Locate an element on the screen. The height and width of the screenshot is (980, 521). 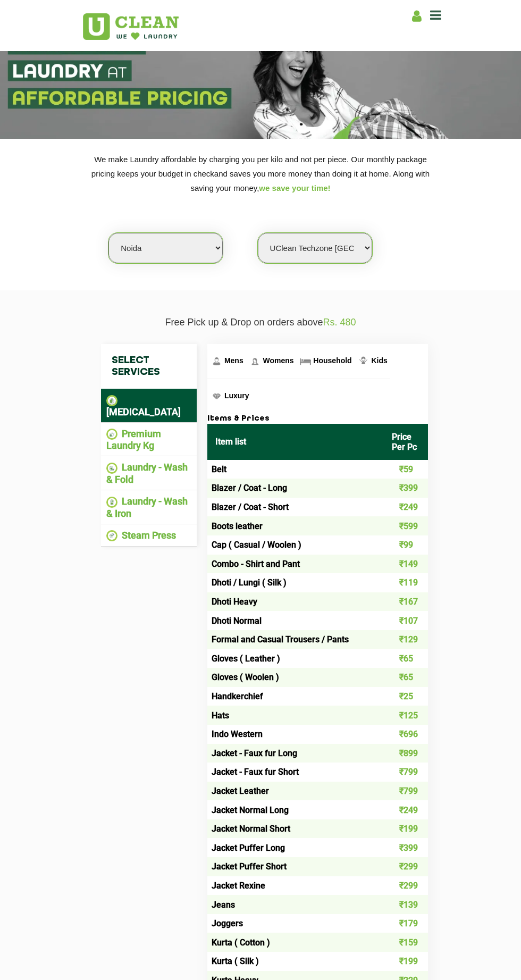
td: Jacket Puffer Long is located at coordinates (296, 848).